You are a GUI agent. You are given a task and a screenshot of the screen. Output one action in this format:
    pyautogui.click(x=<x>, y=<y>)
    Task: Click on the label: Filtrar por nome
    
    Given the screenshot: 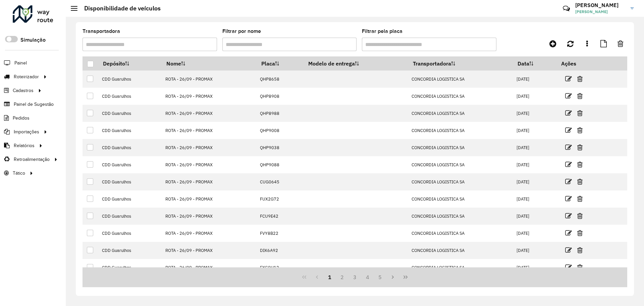 What is the action you would take?
    pyautogui.click(x=242, y=31)
    